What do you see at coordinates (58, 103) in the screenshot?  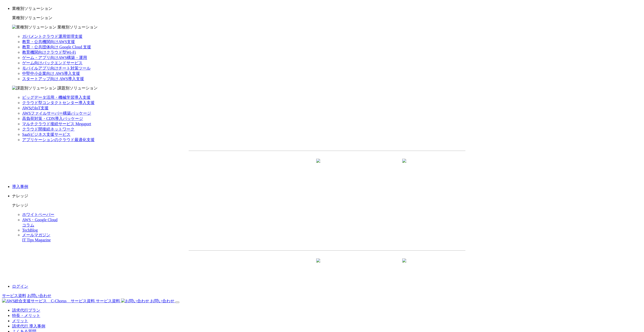 I see `a: クラウド型コンタクトセンター導入支援` at bounding box center [58, 103].